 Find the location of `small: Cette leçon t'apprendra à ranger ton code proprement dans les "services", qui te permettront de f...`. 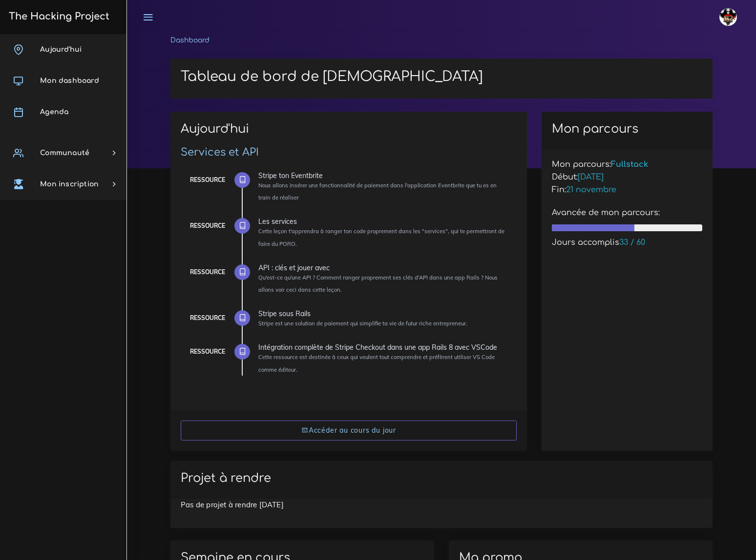

small: Cette leçon t'apprendra à ranger ton code proprement dans les "services", qui te permettront de f... is located at coordinates (382, 237).